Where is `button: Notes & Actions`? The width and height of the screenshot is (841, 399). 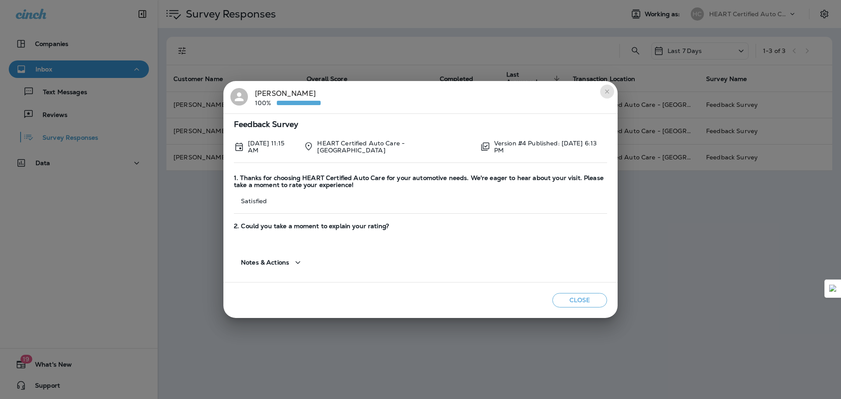
button: Notes & Actions is located at coordinates (272, 262).